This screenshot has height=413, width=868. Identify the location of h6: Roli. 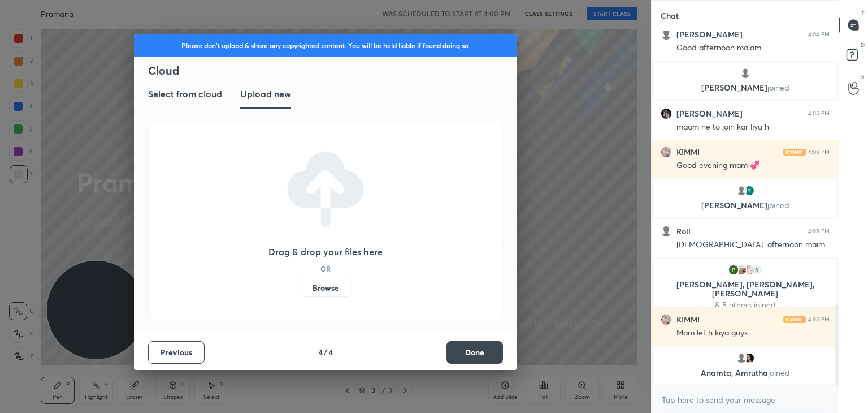
(683, 232).